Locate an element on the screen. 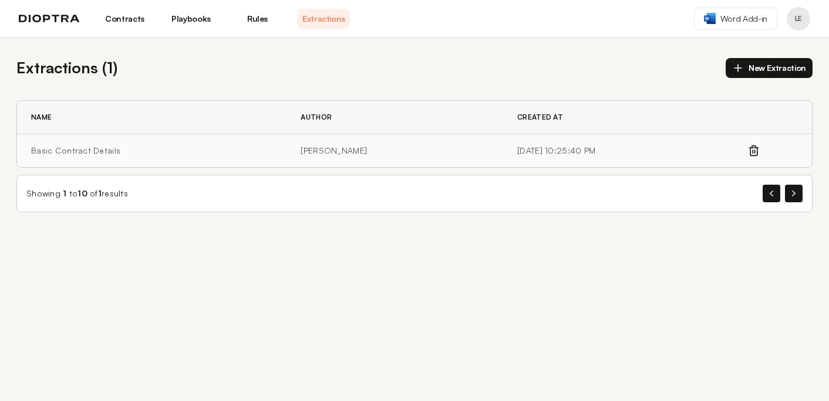 The image size is (829, 401). button: Next is located at coordinates (794, 194).